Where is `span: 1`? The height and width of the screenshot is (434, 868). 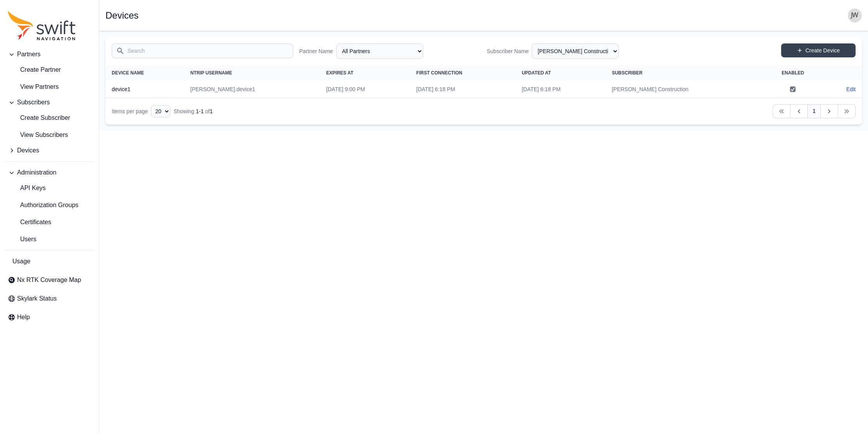
span: 1 is located at coordinates (211, 111).